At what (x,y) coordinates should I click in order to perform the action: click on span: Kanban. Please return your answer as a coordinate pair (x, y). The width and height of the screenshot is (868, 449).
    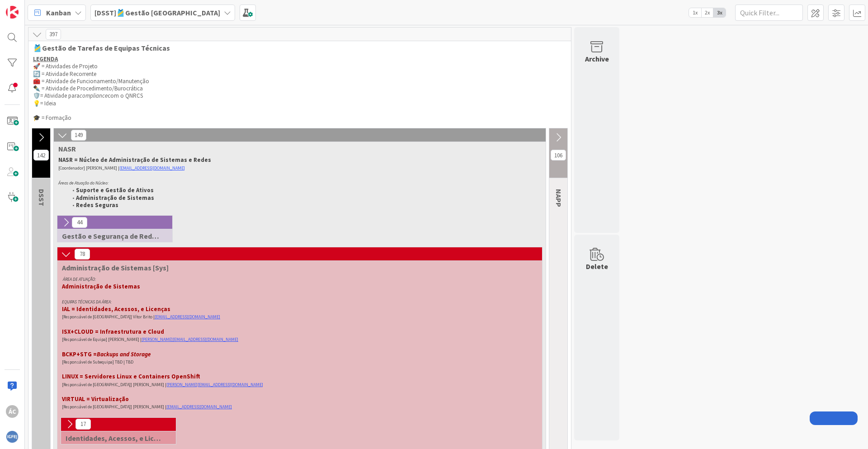
    Looking at the image, I should click on (58, 12).